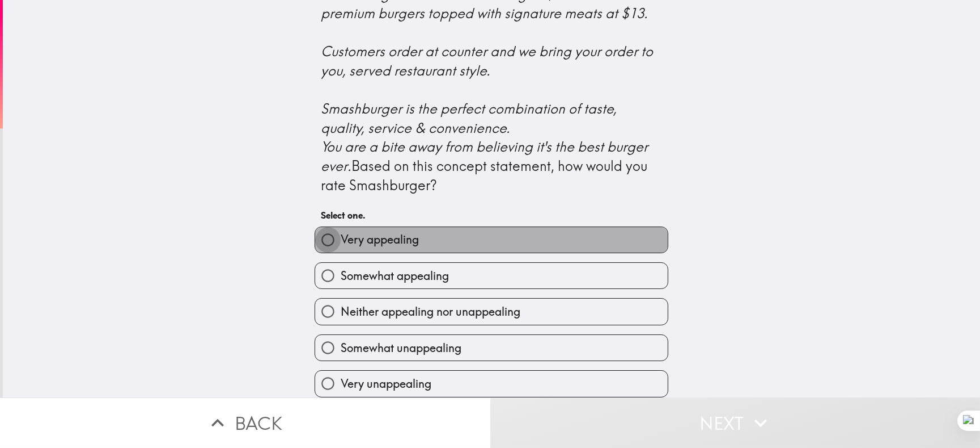  I want to click on button: Somewhat unappealing, so click(492, 347).